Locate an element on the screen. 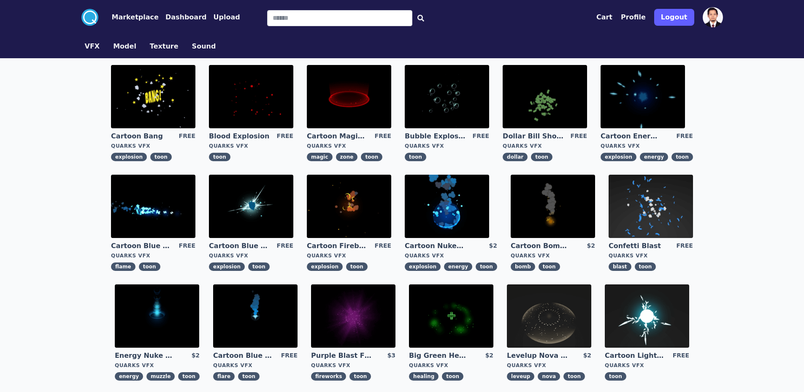  a: Cartoon Blue Flamethrower is located at coordinates (141, 246).